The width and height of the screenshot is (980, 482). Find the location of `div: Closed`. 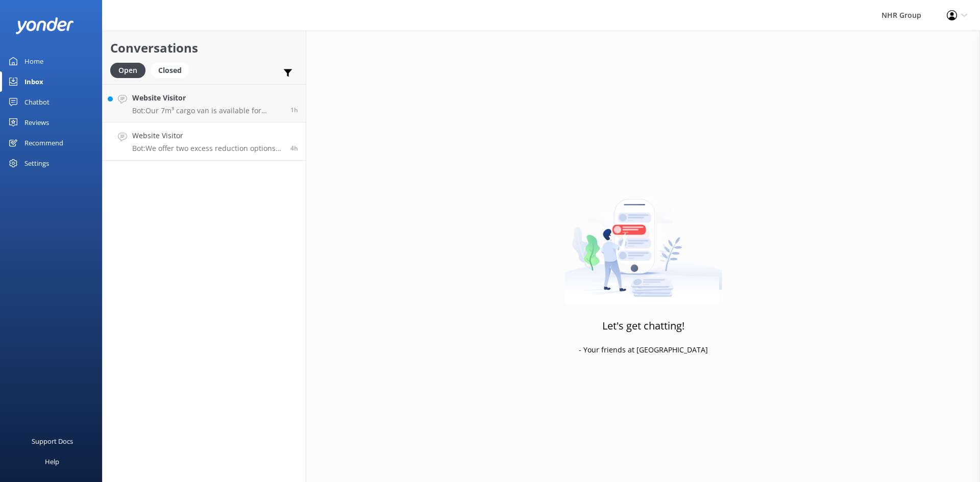

div: Closed is located at coordinates (170, 70).